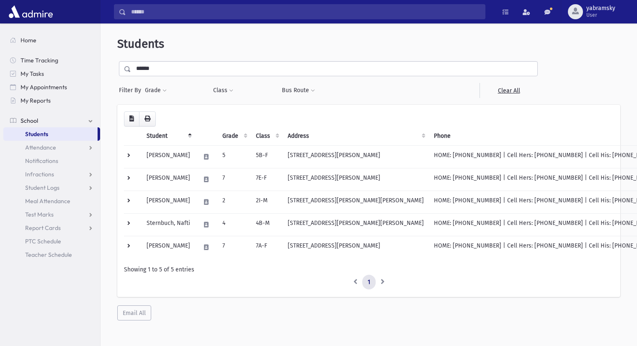 Image resolution: width=637 pixels, height=346 pixels. What do you see at coordinates (52, 201) in the screenshot?
I see `a: Meal Attendance` at bounding box center [52, 201].